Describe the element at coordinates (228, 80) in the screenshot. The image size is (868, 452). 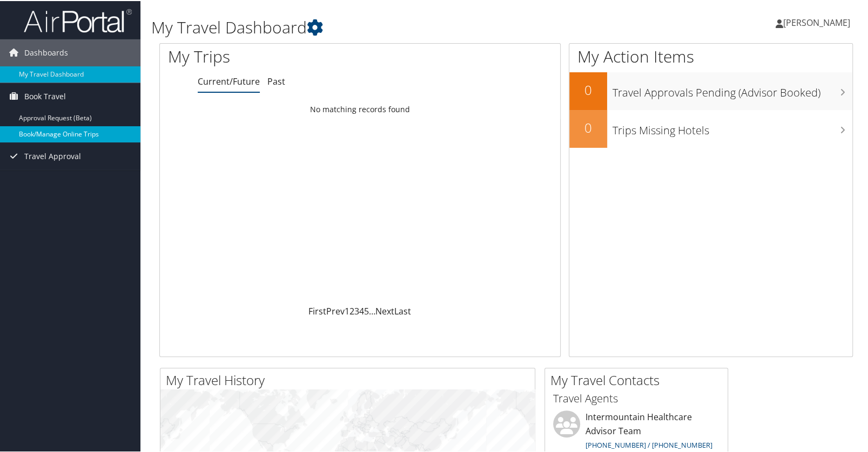
I see `a: Current/Future` at that location.